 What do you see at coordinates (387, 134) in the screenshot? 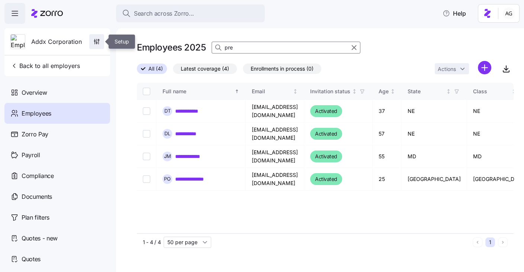
I see `td: 57` at bounding box center [387, 134].